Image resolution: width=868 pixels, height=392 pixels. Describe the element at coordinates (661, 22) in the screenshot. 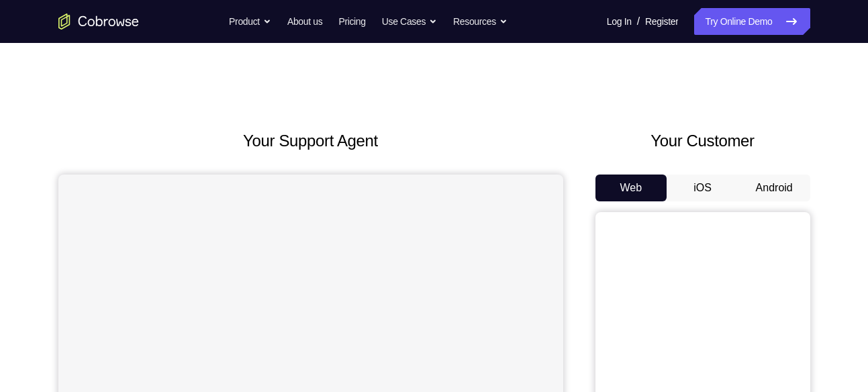

I see `a: Register` at that location.